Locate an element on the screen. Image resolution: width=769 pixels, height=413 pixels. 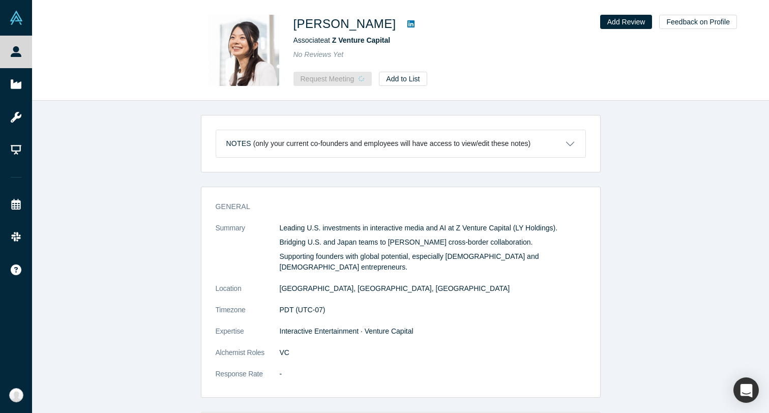
button: Add to List is located at coordinates (403, 79).